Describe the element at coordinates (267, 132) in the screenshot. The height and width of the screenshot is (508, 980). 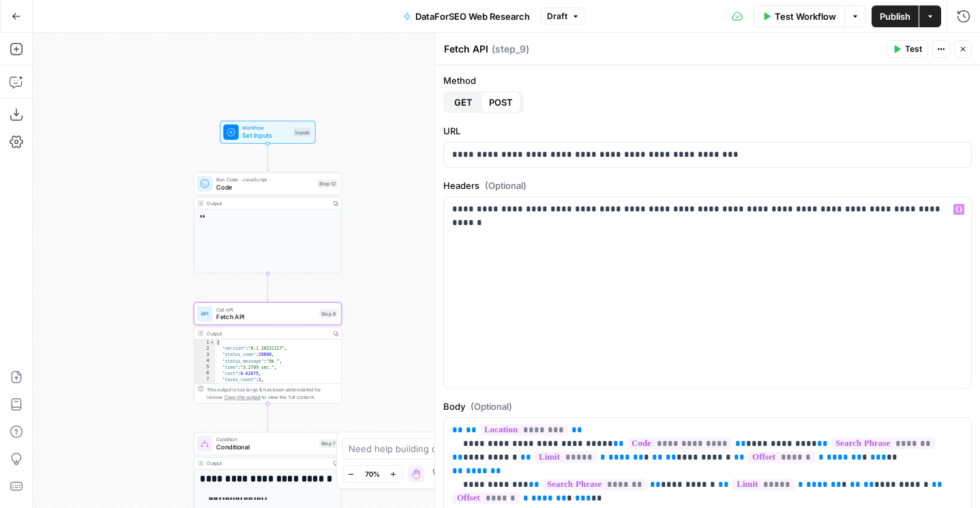
I see `div: WorkflowSet InputsInputs` at that location.